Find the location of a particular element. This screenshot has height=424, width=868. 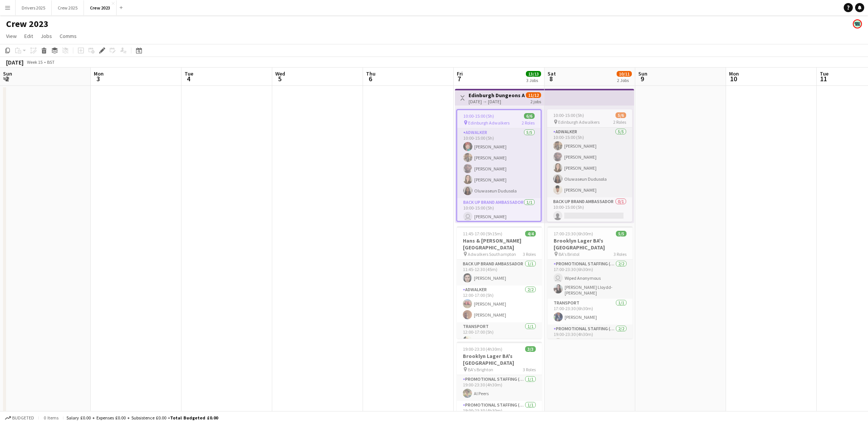

button: Budgeted is located at coordinates (20, 418).